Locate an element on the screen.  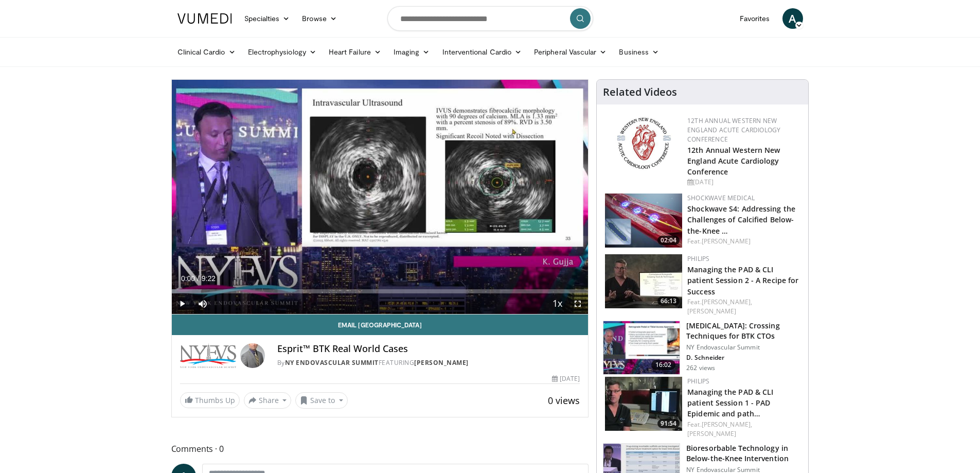
img: VuMedi Logo is located at coordinates (205, 18).